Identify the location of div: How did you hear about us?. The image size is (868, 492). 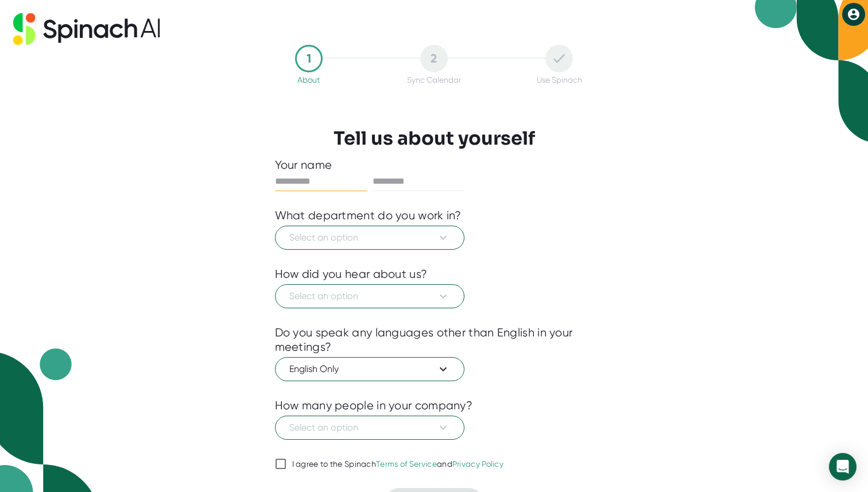
(351, 274).